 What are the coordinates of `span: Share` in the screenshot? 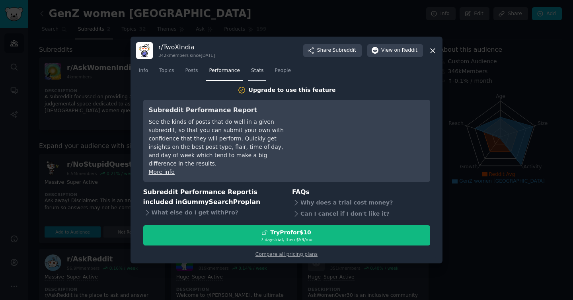 It's located at (336, 51).